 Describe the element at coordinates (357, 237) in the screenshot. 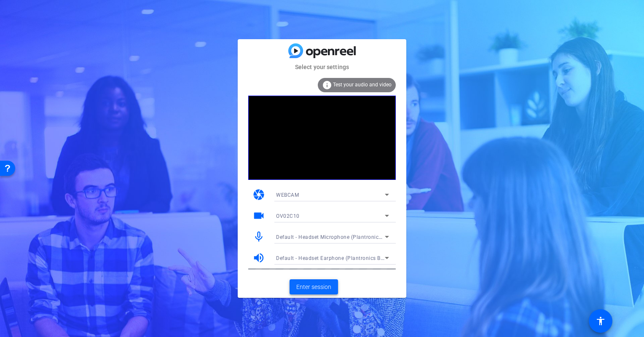

I see `span: Default - Headset Microphone (Plantronics Blackwire 5210 Series)` at that location.